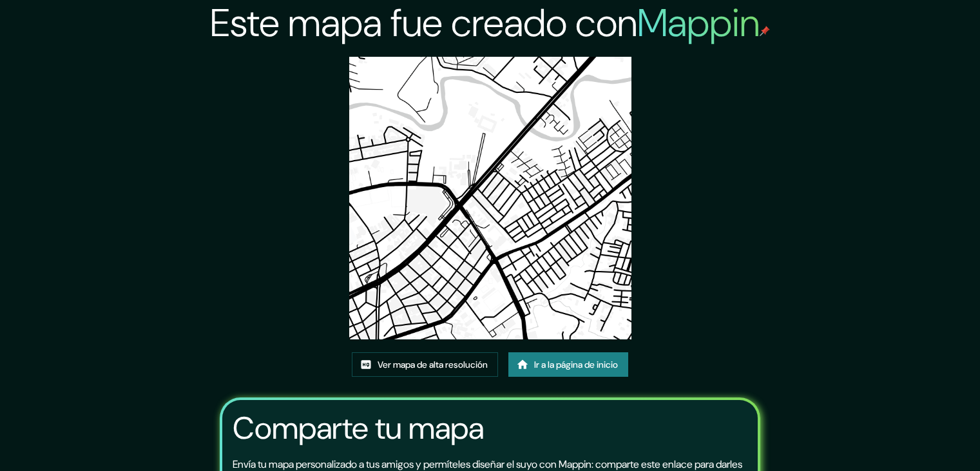  I want to click on img: pin de mapeo, so click(765, 31).